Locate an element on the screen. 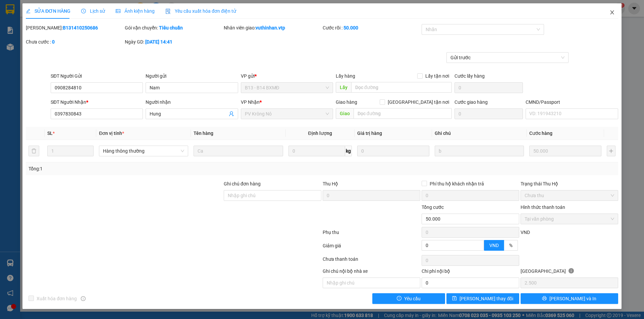 Image resolution: width=644 pixels, height=319 pixels. input: Ghi Chú is located at coordinates (479, 151).